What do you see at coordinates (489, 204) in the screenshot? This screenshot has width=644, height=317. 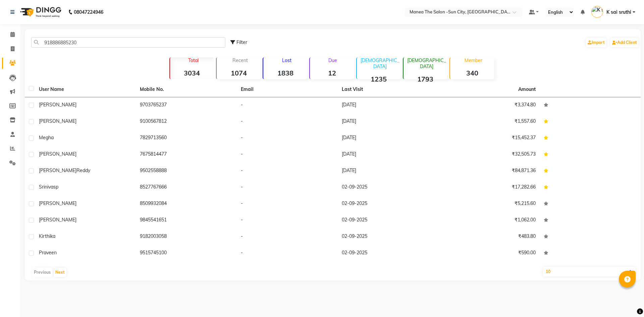 I see `td: ₹5,215.60` at bounding box center [489, 204].